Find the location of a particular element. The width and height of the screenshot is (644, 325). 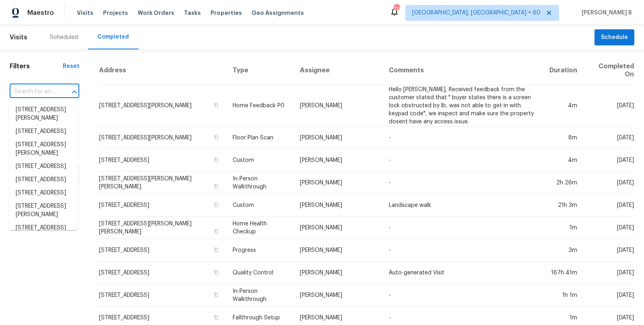

td: 167h 41m is located at coordinates (563, 273).